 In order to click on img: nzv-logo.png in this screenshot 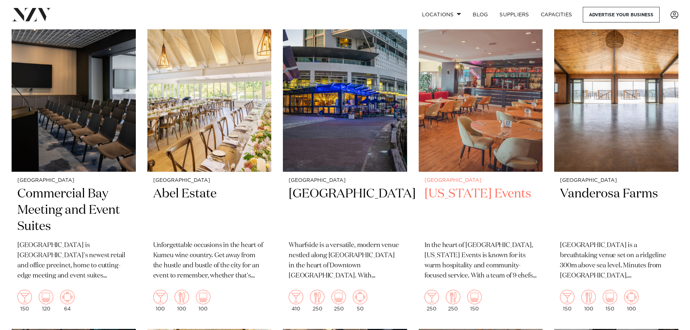, I will do `click(31, 14)`.